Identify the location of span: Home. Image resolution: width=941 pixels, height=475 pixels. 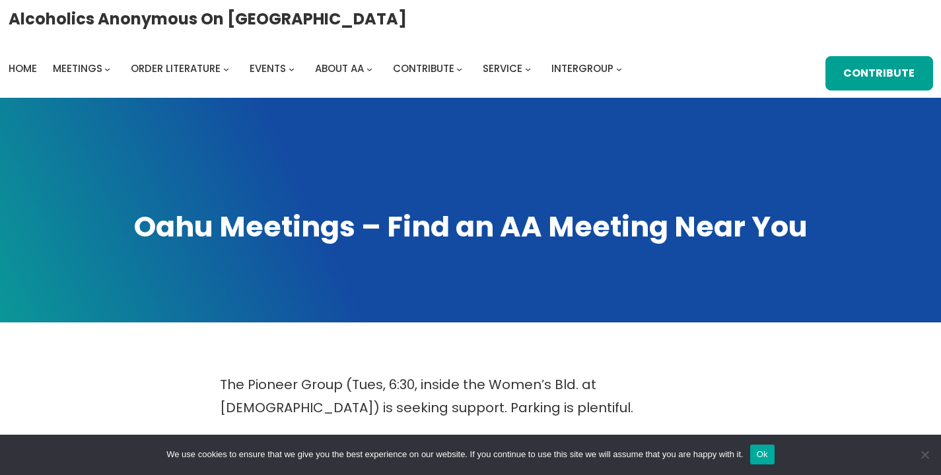
(22, 68).